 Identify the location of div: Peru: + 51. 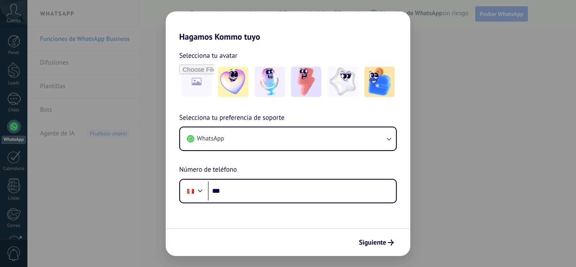
(191, 191).